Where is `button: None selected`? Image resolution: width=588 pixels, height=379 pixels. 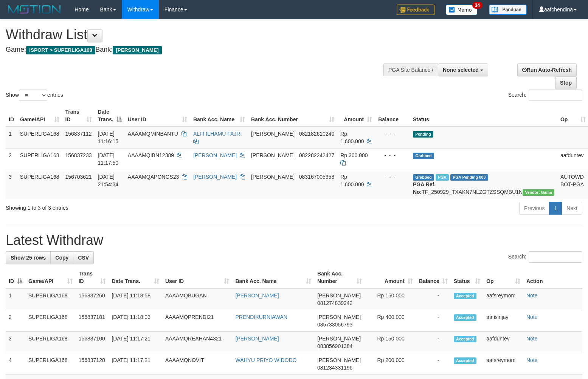
button: None selected is located at coordinates (463, 70).